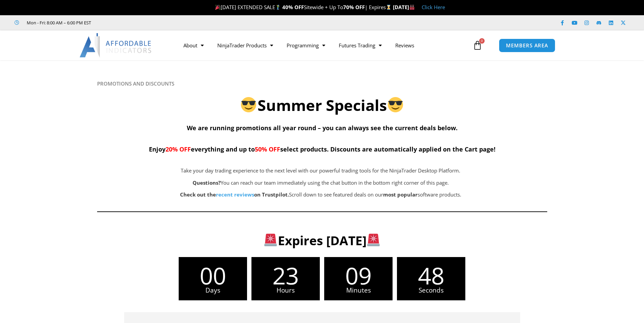 The width and height of the screenshot is (644, 323). What do you see at coordinates (400, 194) in the screenshot?
I see `b: most popular` at bounding box center [400, 194].